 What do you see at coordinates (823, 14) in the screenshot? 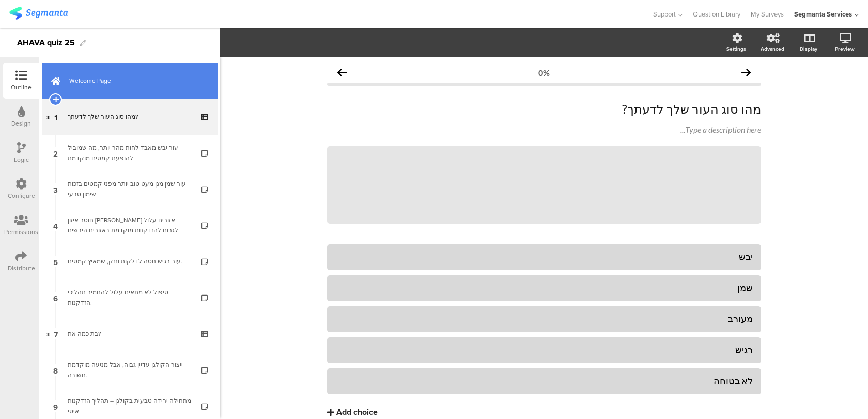
I see `div: Segmanta Services` at bounding box center [823, 14].